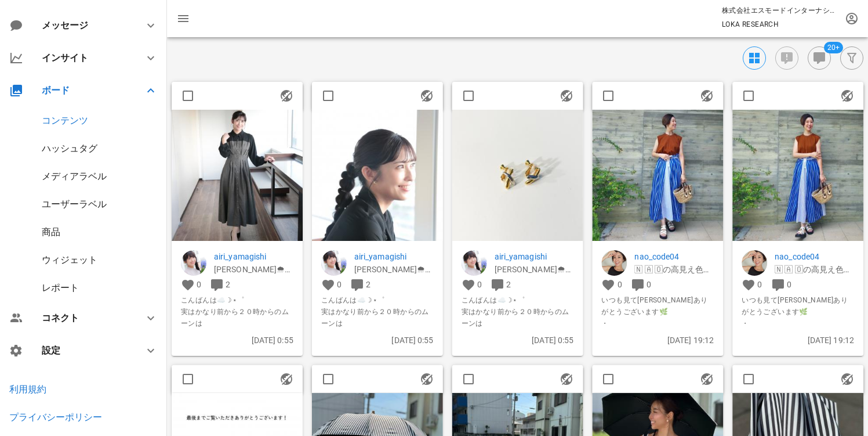  I want to click on a: ユーザーラベル, so click(74, 204).